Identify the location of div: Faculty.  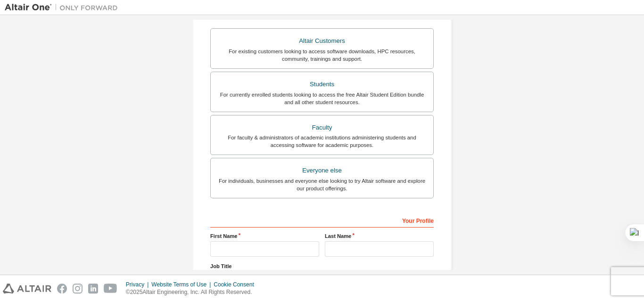
(322, 128).